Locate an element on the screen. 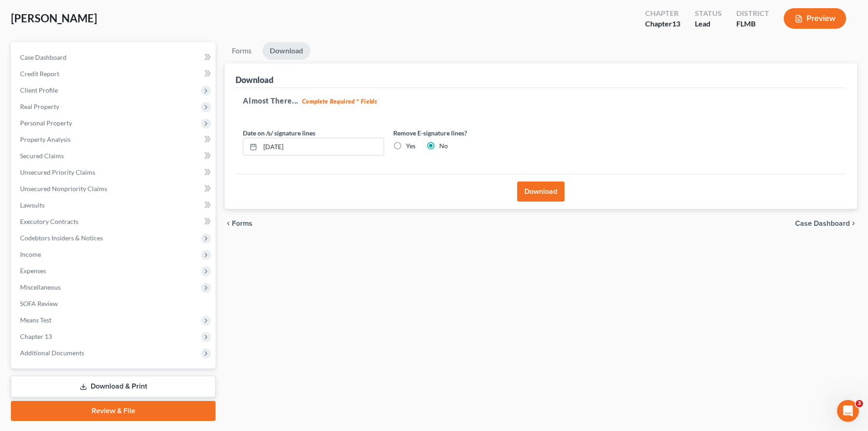  a: Secured Claims is located at coordinates (114, 156).